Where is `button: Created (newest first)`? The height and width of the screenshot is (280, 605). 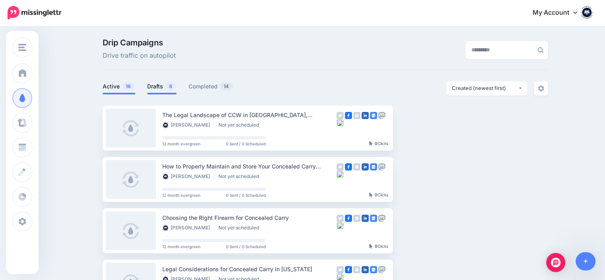
button: Created (newest first) is located at coordinates (487, 88).